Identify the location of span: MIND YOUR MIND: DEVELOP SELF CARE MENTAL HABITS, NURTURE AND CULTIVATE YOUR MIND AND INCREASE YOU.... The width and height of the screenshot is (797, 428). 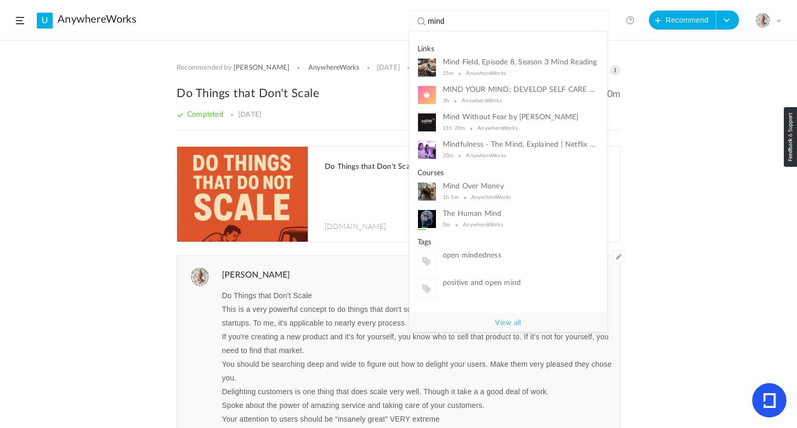
(521, 90).